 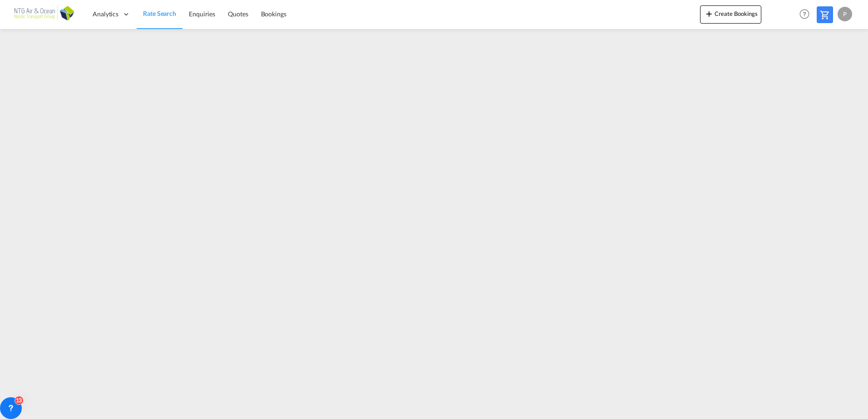 What do you see at coordinates (274, 14) in the screenshot?
I see `span: Bookings` at bounding box center [274, 14].